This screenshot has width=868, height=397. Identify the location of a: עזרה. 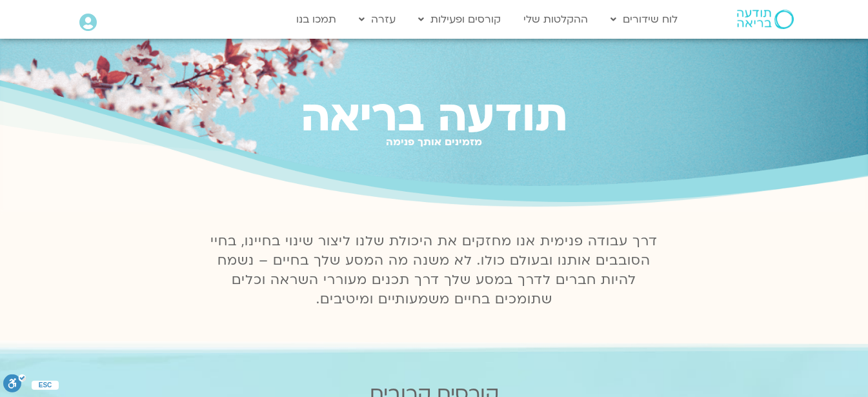
(377, 20).